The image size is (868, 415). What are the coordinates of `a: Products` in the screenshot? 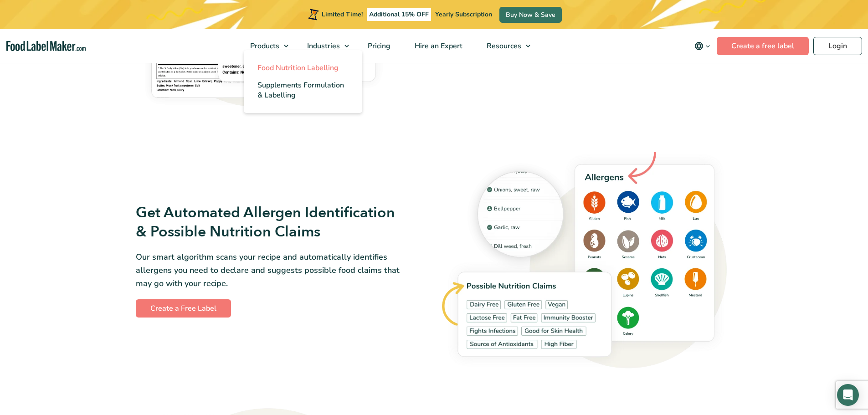 It's located at (265, 46).